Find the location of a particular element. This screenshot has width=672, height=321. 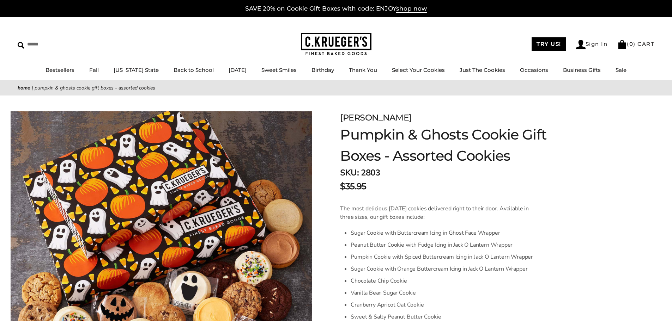

h1: Pumpkin & Ghosts Cookie Gift Boxes - Assorted Cookies is located at coordinates (452, 145).